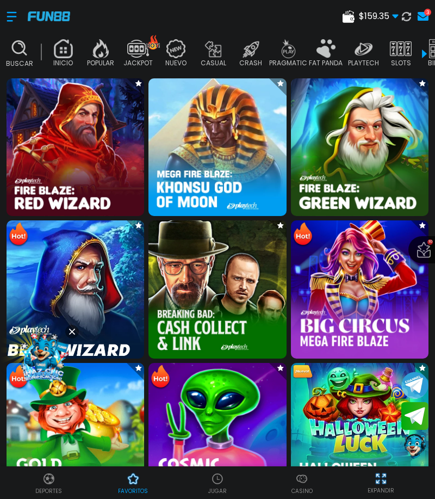 The image size is (435, 499). I want to click on span: $ 159.35, so click(378, 16).